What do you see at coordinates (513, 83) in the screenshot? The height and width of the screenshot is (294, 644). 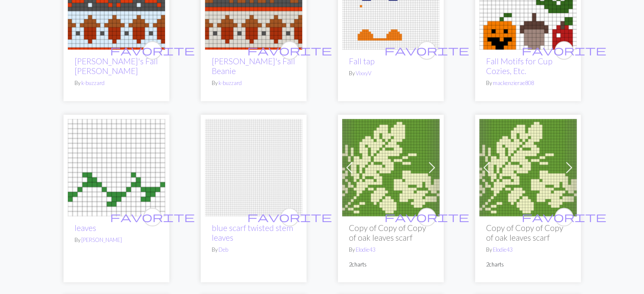 I see `a: mackenzierae808` at bounding box center [513, 83].